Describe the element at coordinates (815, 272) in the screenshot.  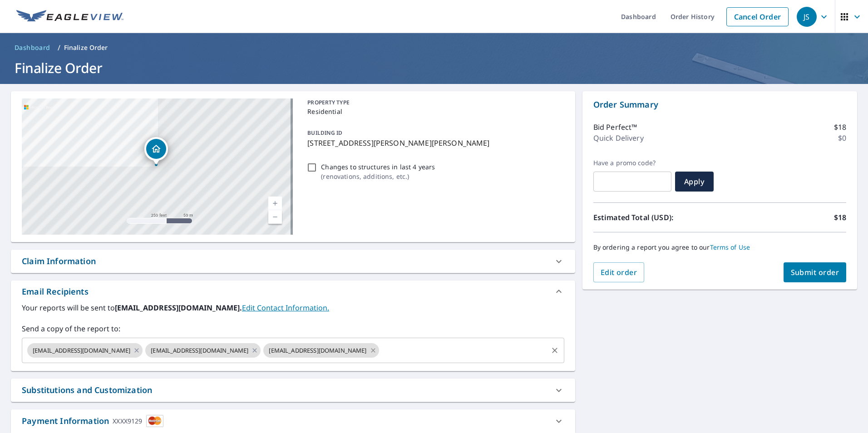
I see `span: Submit order` at that location.